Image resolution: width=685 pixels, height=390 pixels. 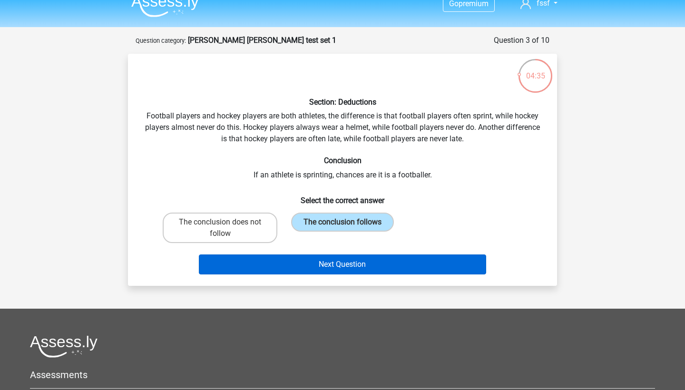 What do you see at coordinates (343, 102) in the screenshot?
I see `h6: Section: Deductions` at bounding box center [343, 102].